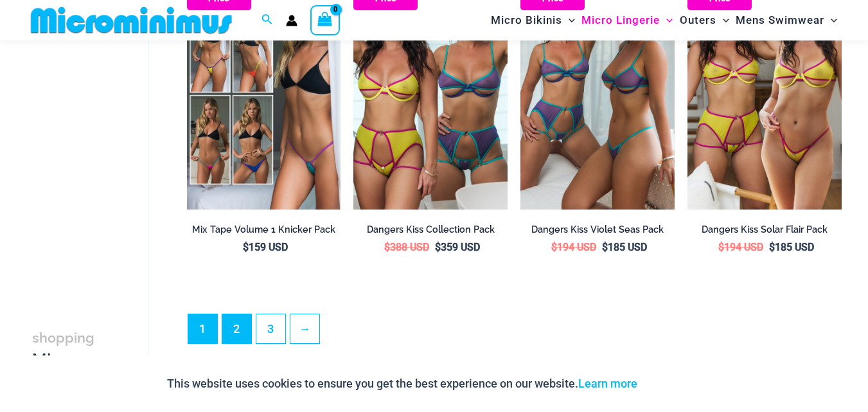 The image size is (868, 412). Describe the element at coordinates (131, 20) in the screenshot. I see `img: MM SHOP LOGO FLAT` at that location.